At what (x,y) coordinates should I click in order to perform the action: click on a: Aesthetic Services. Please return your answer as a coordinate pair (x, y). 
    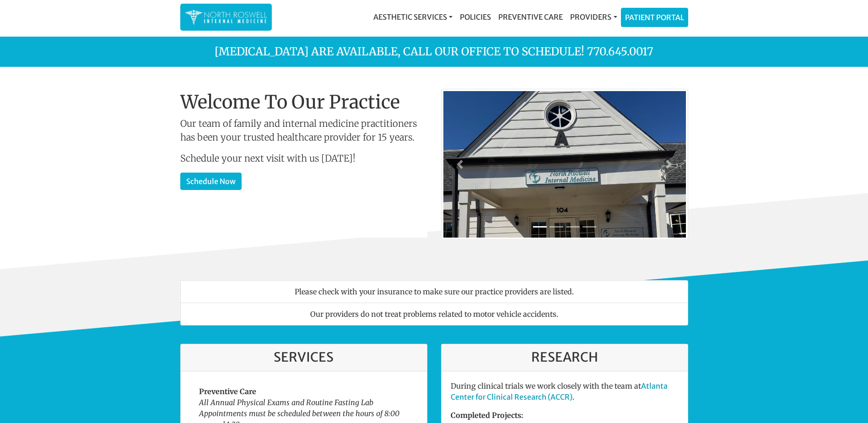
    Looking at the image, I should click on (413, 17).